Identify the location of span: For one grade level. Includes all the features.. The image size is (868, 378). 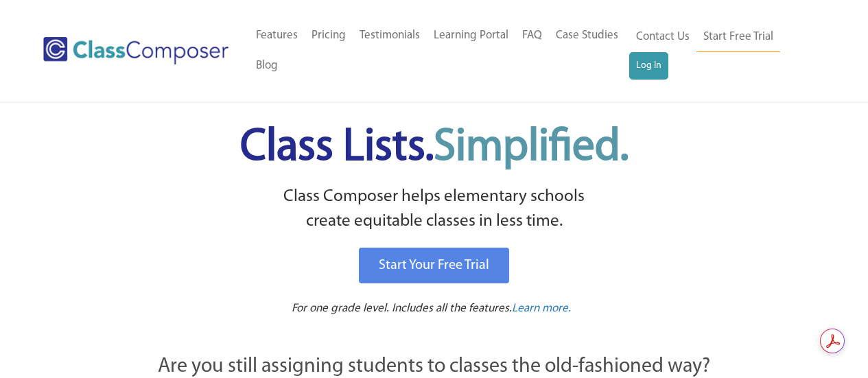
(401, 309).